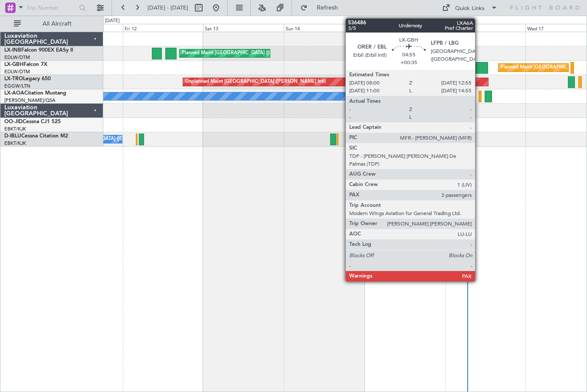 The height and width of the screenshot is (392, 587). What do you see at coordinates (36, 136) in the screenshot?
I see `a: D-IBLUCessna Citation M2` at bounding box center [36, 136].